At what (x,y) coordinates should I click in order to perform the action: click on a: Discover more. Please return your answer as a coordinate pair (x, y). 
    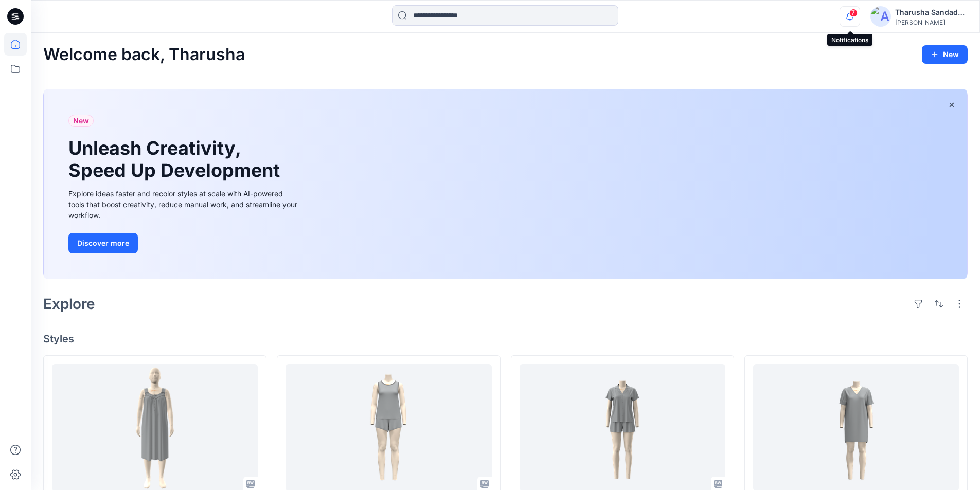
    Looking at the image, I should click on (184, 243).